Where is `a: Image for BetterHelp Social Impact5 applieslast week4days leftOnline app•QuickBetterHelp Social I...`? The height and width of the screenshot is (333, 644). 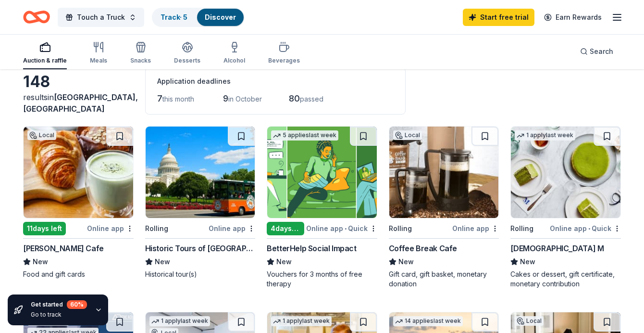 a: Image for BetterHelp Social Impact5 applieslast week4days leftOnline app•QuickBetterHelp Social I... is located at coordinates (322, 207).